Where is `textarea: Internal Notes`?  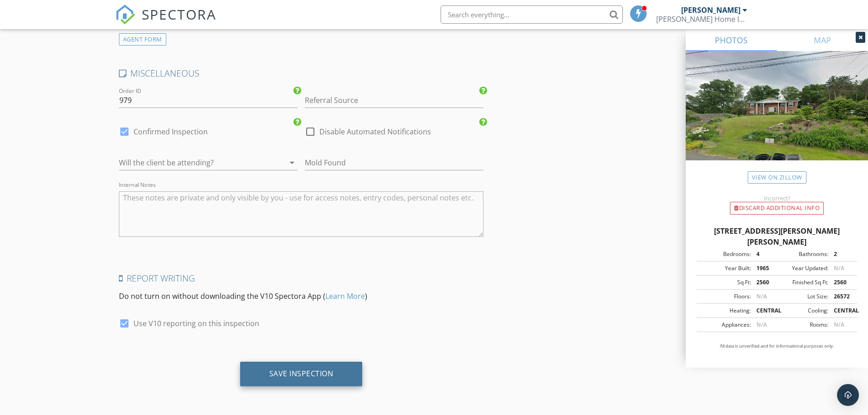
textarea: Internal Notes is located at coordinates (301, 214).